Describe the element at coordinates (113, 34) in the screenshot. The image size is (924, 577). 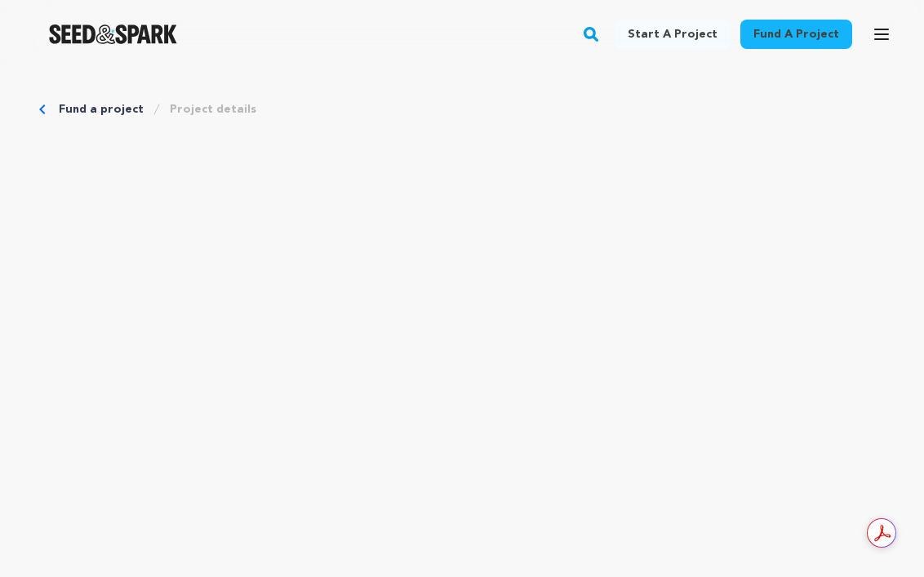
I see `a: Seed&Spark Homepage` at that location.